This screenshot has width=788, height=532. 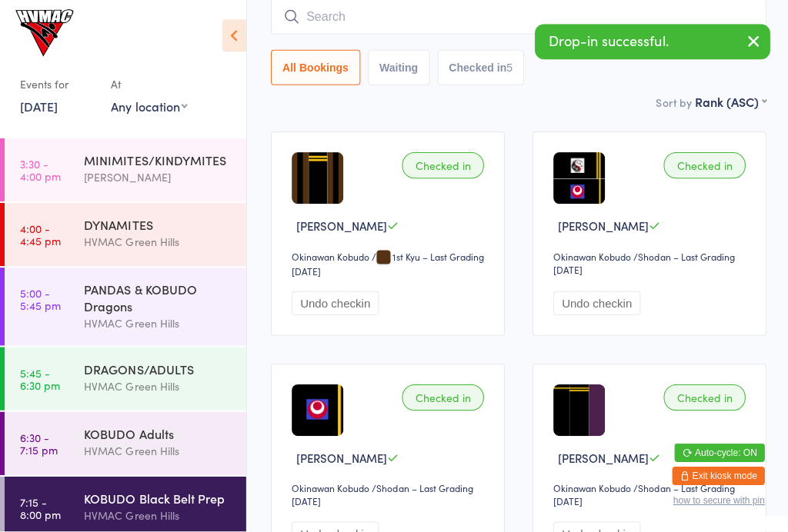 I want to click on time: 5:00 - 5:45 pm, so click(x=40, y=300).